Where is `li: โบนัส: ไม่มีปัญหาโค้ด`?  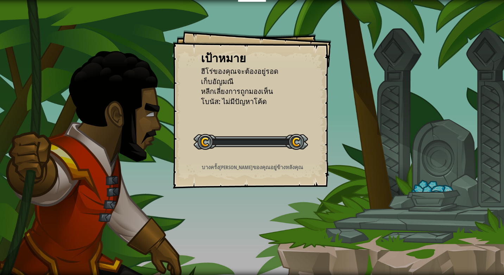 li: โบนัส: ไม่มีปัญหาโค้ด is located at coordinates (247, 102).